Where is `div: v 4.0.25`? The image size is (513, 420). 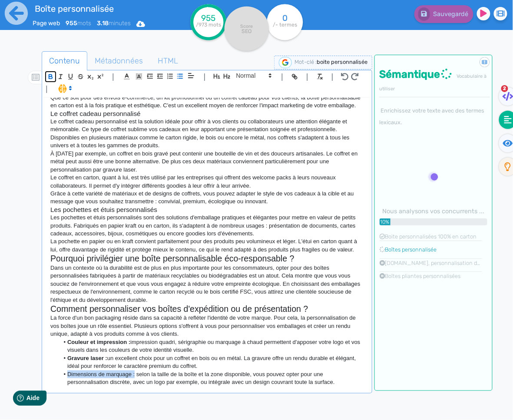 div: v 4.0.25 is located at coordinates (33, 17).